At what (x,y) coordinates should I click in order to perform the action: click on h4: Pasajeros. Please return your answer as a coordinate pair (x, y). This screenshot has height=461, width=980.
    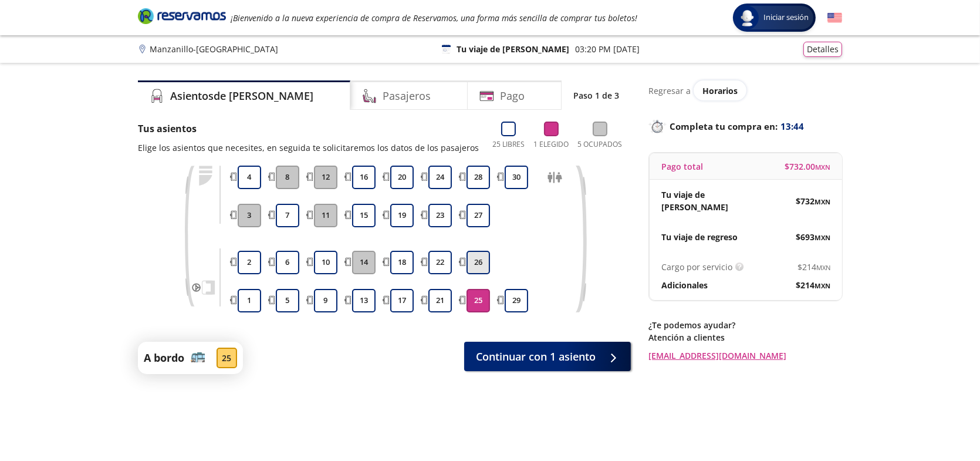
    Looking at the image, I should click on (407, 96).